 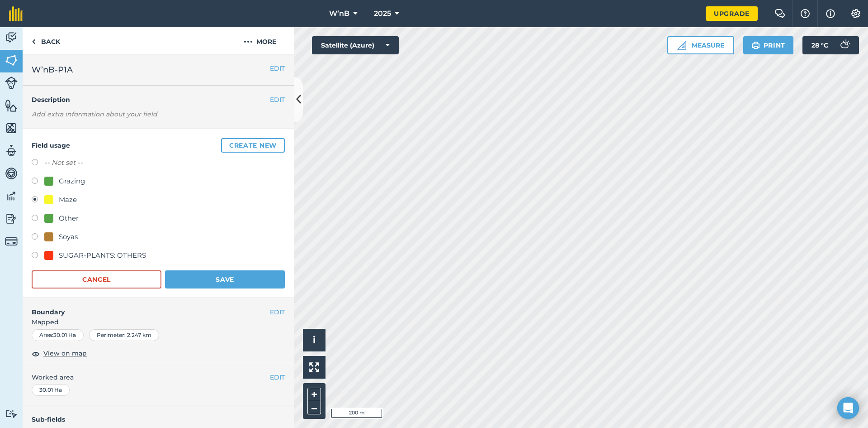 What do you see at coordinates (51, 389) in the screenshot?
I see `div: 30.01 Ha` at bounding box center [51, 389].